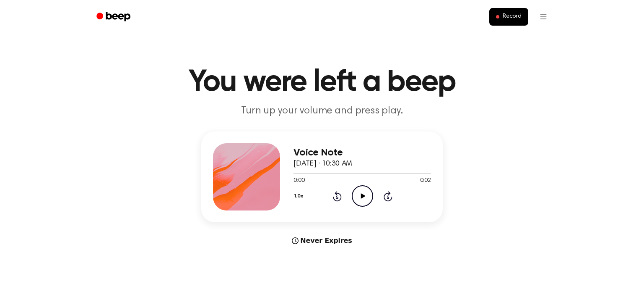 The image size is (644, 292). What do you see at coordinates (508, 17) in the screenshot?
I see `button: Record` at bounding box center [508, 17].